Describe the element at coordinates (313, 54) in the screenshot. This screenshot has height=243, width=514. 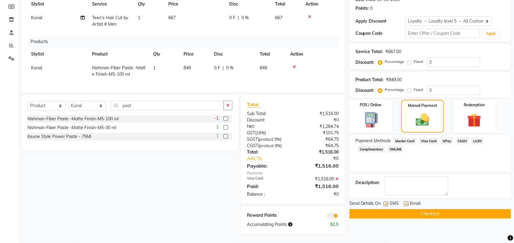
I see `th: Action` at that location.